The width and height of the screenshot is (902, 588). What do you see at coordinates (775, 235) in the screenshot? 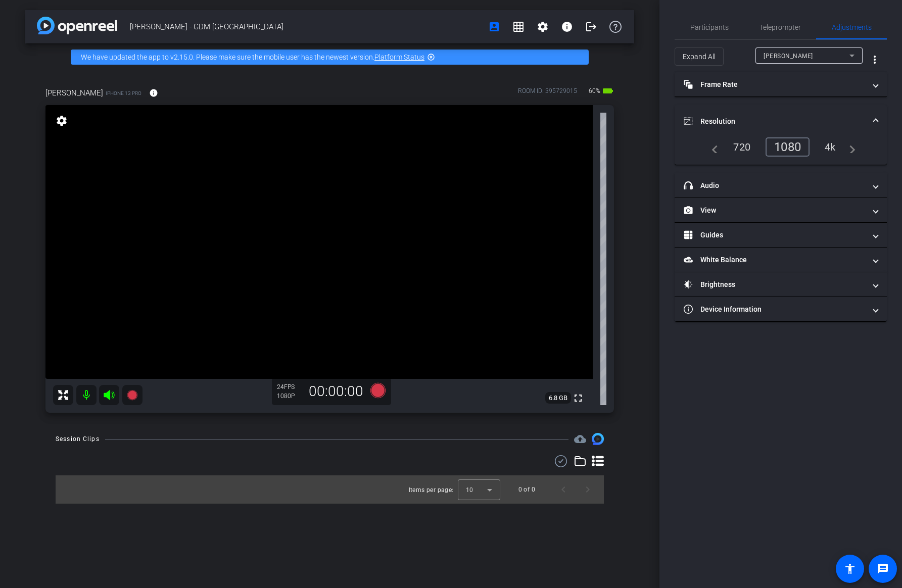
I see `mat-panel-title: Guides` at bounding box center [775, 235].